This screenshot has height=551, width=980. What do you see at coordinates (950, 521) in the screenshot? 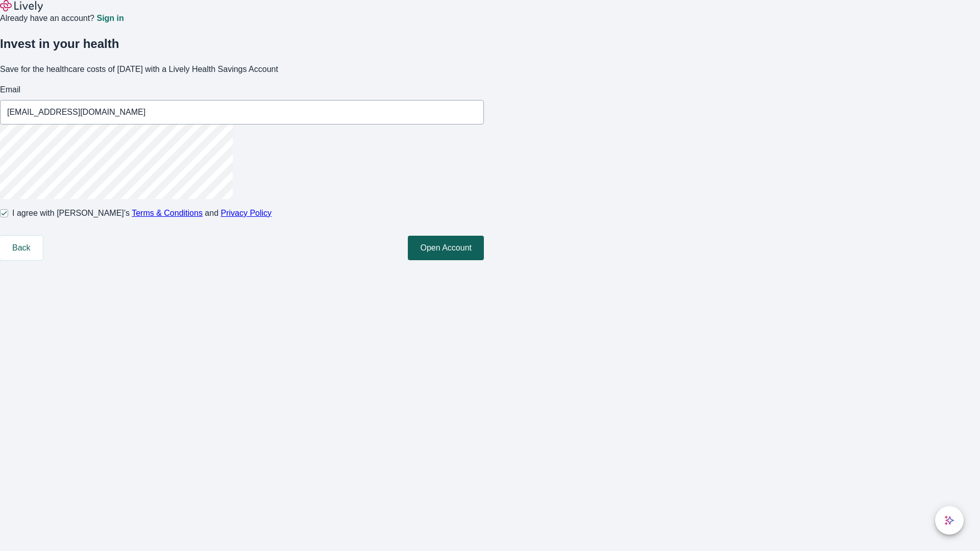
I see `button: chat` at bounding box center [950, 521].